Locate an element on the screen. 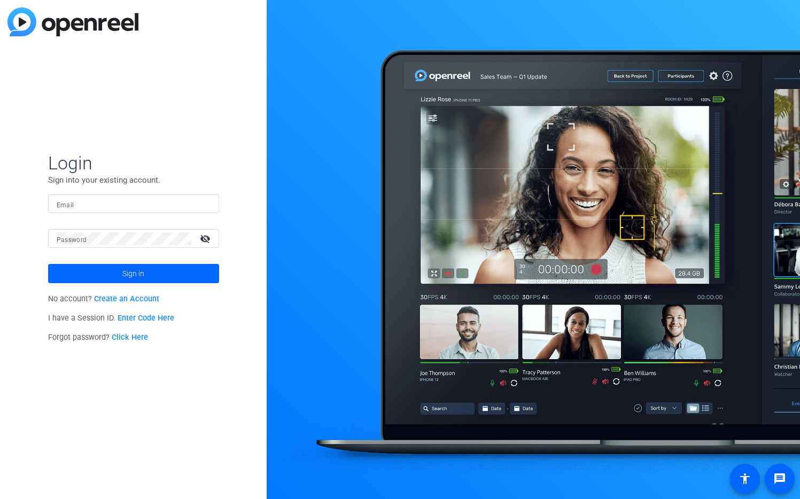  p: Sign into your existing account. is located at coordinates (134, 180).